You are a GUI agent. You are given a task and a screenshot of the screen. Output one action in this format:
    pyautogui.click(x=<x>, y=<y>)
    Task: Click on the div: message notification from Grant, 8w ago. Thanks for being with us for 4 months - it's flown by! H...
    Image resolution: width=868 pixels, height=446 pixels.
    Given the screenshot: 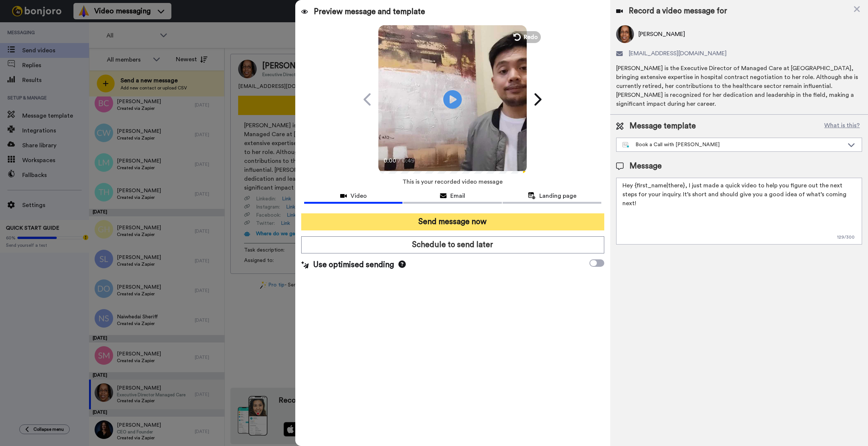 What is the action you would take?
    pyautogui.click(x=74, y=28)
    